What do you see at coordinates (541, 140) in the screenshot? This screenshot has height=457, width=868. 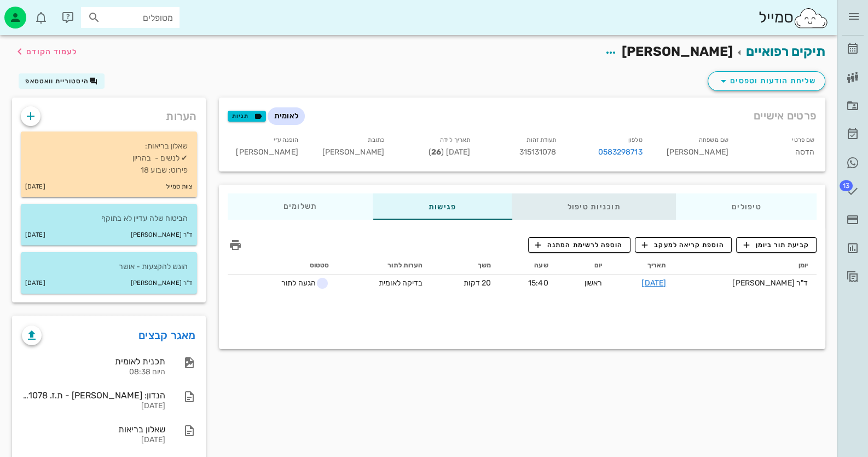 I see `small: תעודת זהות` at bounding box center [541, 140].